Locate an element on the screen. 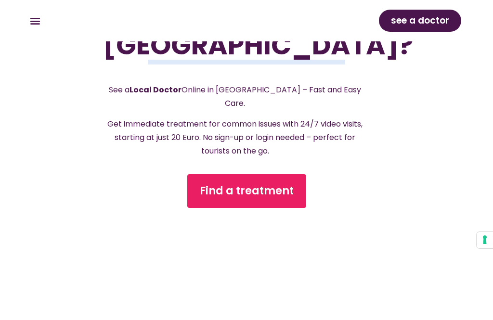 The height and width of the screenshot is (320, 493). span: Get immediate treatment for common issues with 24/7 video visits, starting at just 20 Euro. No si... is located at coordinates (235, 137).